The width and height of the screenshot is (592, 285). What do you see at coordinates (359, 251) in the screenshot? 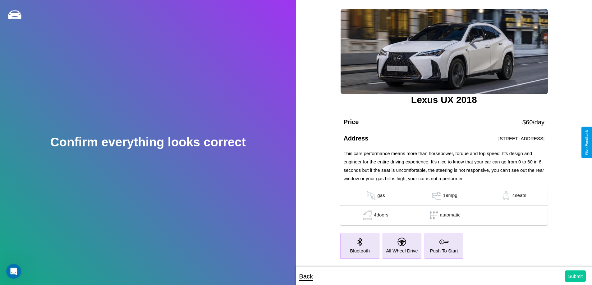
I see `p: Bluetooth` at bounding box center [359, 251].